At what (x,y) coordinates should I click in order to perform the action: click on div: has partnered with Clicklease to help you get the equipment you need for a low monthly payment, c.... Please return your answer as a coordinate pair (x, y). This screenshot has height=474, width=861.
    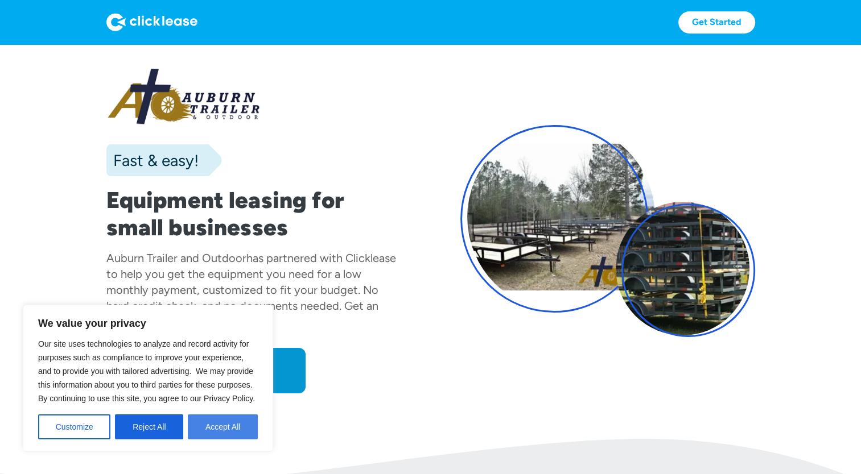
    Looking at the image, I should click on (251, 290).